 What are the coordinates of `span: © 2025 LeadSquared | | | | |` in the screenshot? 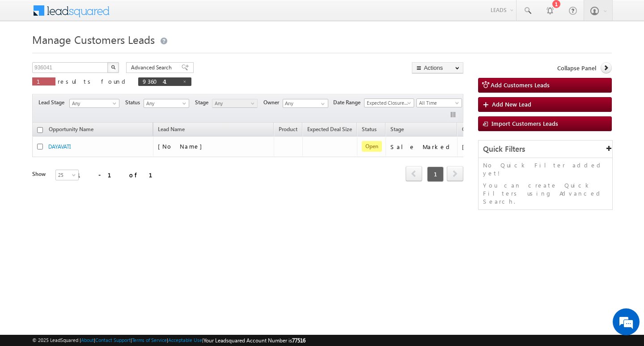 It's located at (169, 340).